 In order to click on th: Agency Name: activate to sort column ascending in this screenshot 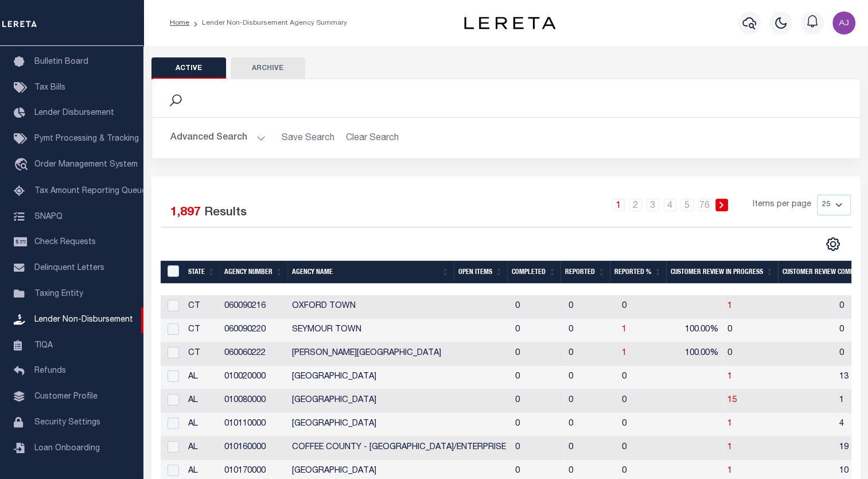, I will do `click(371, 272)`.